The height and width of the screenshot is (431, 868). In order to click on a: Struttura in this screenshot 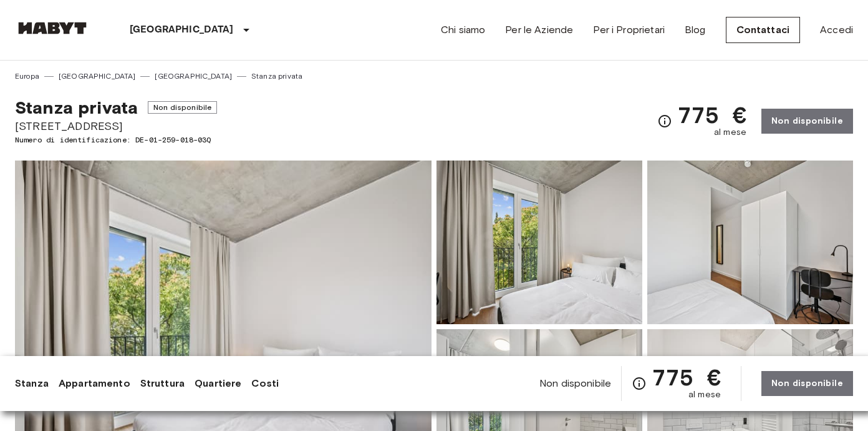, I will do `click(162, 383)`.